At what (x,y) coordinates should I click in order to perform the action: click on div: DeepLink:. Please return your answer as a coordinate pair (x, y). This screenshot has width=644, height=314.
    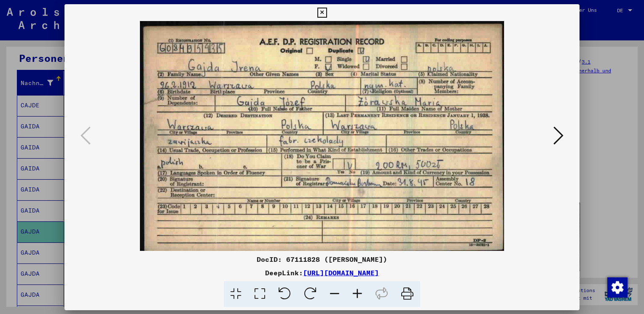
    Looking at the image, I should click on (322, 273).